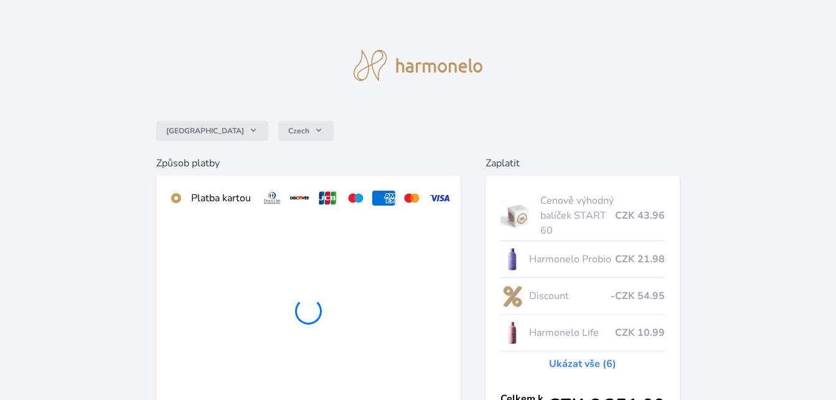 The height and width of the screenshot is (400, 836). What do you see at coordinates (418, 65) in the screenshot?
I see `img: logo.svg` at bounding box center [418, 65].